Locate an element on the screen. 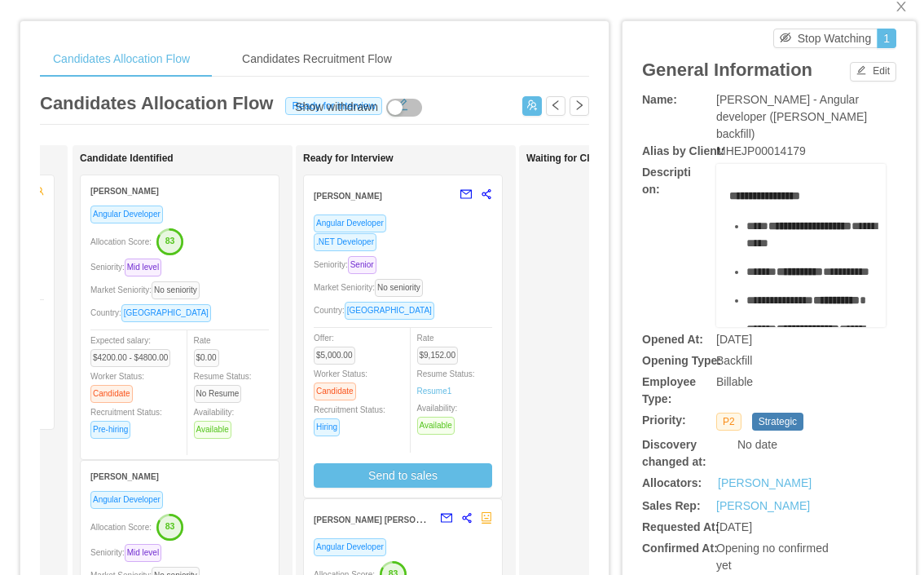 The image size is (924, 575). b: Description: is located at coordinates (667, 180).